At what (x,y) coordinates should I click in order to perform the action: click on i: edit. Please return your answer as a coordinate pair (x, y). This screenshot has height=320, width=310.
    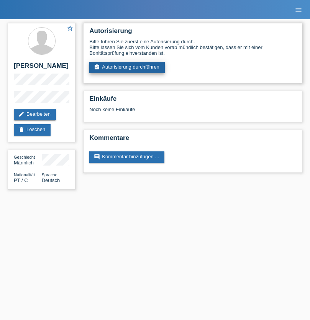
    Looking at the image, I should click on (21, 114).